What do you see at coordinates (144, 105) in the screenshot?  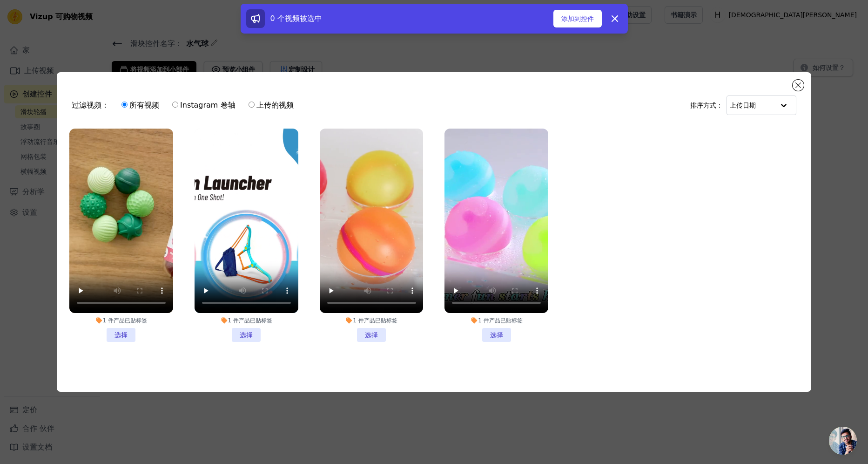 I see `font: 所有视频` at bounding box center [144, 105].